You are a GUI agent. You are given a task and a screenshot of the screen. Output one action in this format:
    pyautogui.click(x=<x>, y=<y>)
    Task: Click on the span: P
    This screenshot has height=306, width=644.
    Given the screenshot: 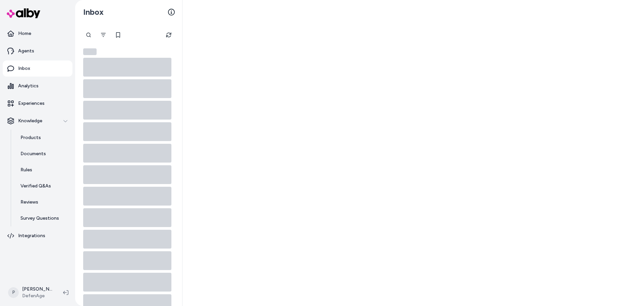 What is the action you would take?
    pyautogui.click(x=13, y=293)
    